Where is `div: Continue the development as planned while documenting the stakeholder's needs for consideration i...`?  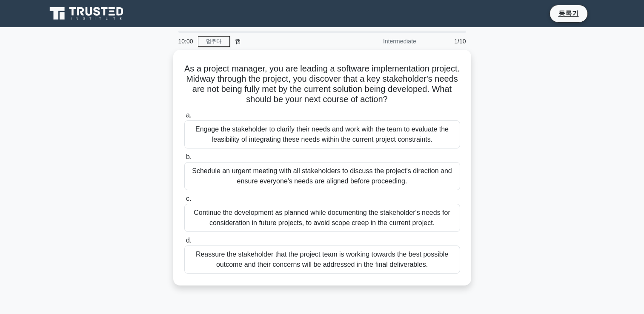 div: Continue the development as planned while documenting the stakeholder's needs for consideration i... is located at coordinates (322, 218).